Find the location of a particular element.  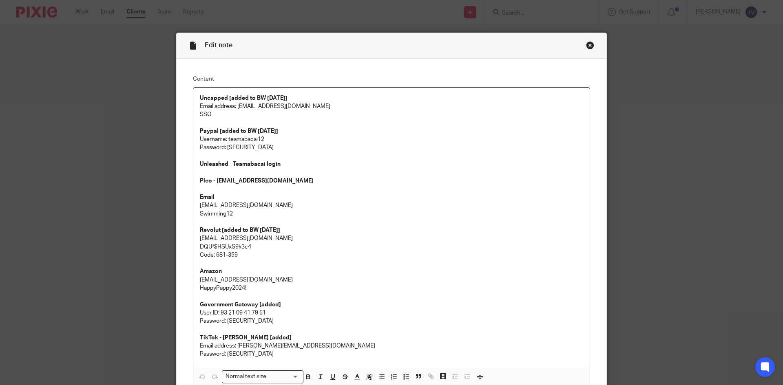

p: Code: 681-359 is located at coordinates (392, 255).